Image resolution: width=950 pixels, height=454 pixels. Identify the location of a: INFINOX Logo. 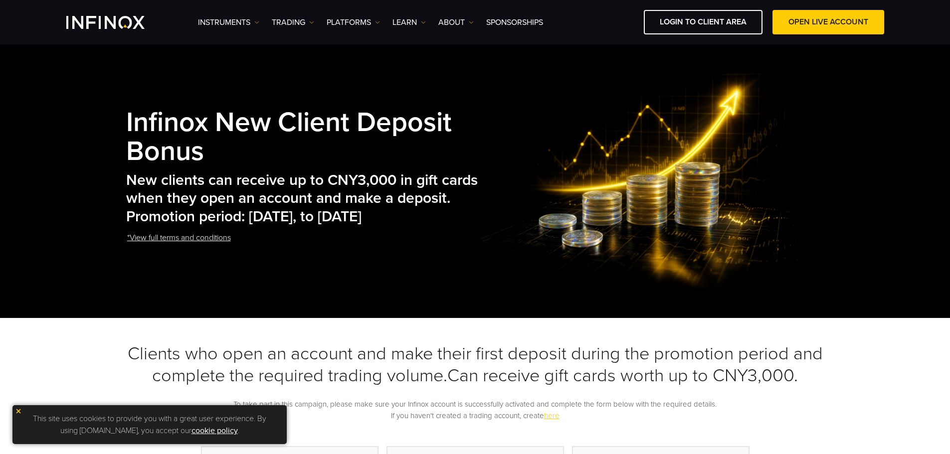
(117, 22).